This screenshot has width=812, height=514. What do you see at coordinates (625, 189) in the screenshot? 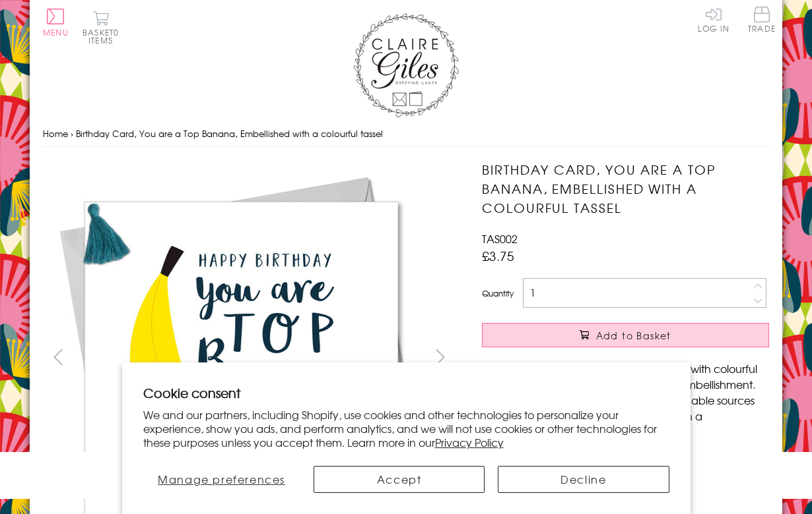
I see `h1: Birthday Card, You are a Top Banana, Embellished with a colourful tassel` at bounding box center [625, 189].